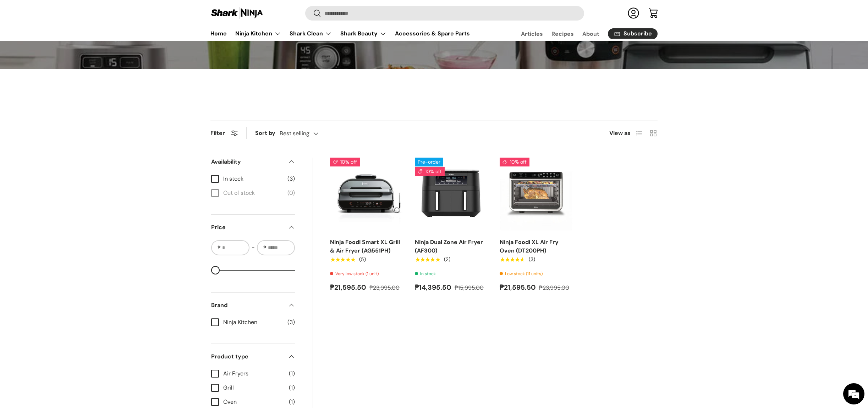  What do you see at coordinates (295, 133) in the screenshot?
I see `span: Best selling` at bounding box center [295, 133].